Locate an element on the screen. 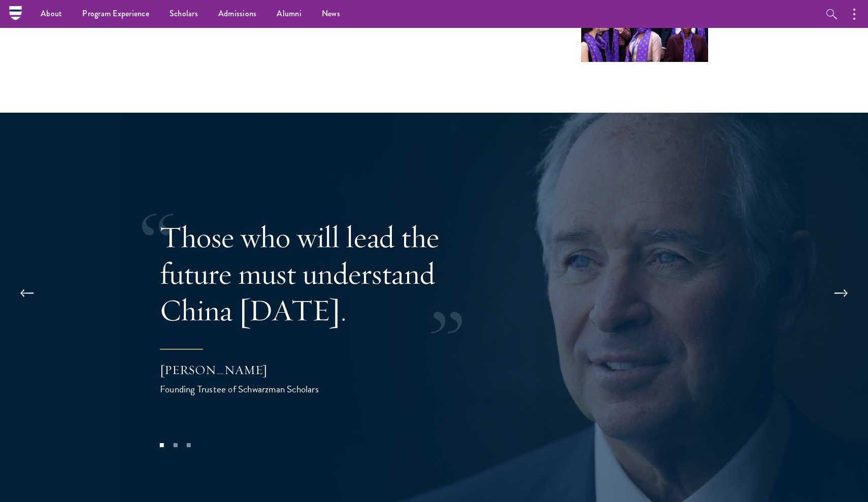 Image resolution: width=868 pixels, height=502 pixels. button: 1 of 3 is located at coordinates (162, 446).